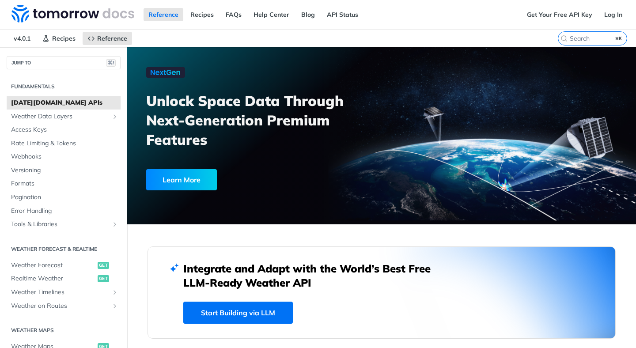 This screenshot has height=348, width=636. Describe the element at coordinates (64, 184) in the screenshot. I see `a: Formats` at that location.